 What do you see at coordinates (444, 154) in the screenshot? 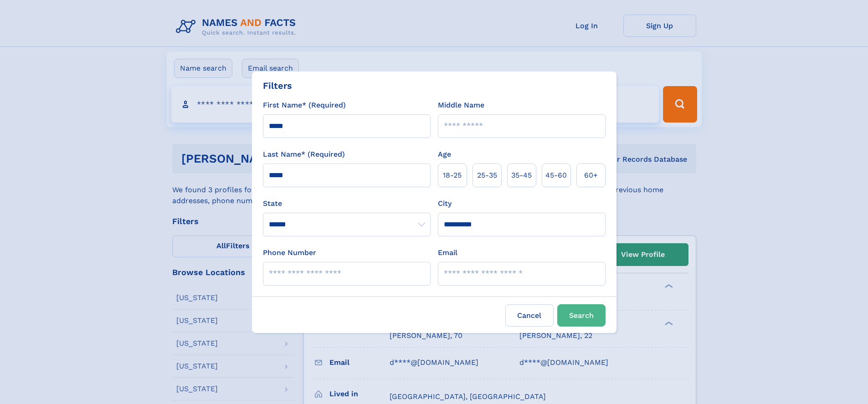
I see `label: Age` at bounding box center [444, 154].